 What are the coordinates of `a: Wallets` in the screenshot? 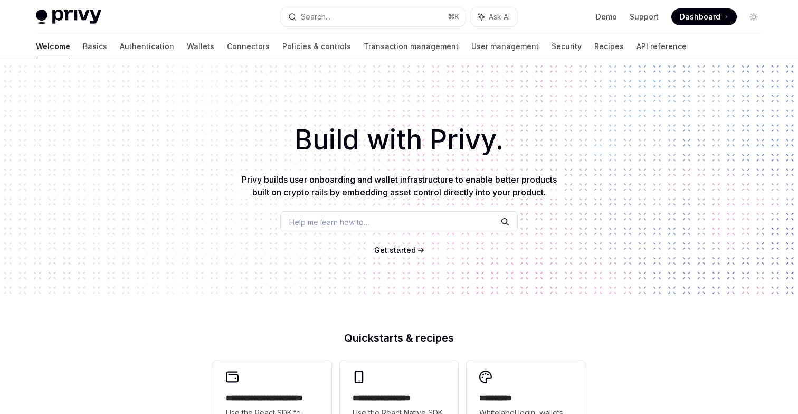 It's located at (201, 46).